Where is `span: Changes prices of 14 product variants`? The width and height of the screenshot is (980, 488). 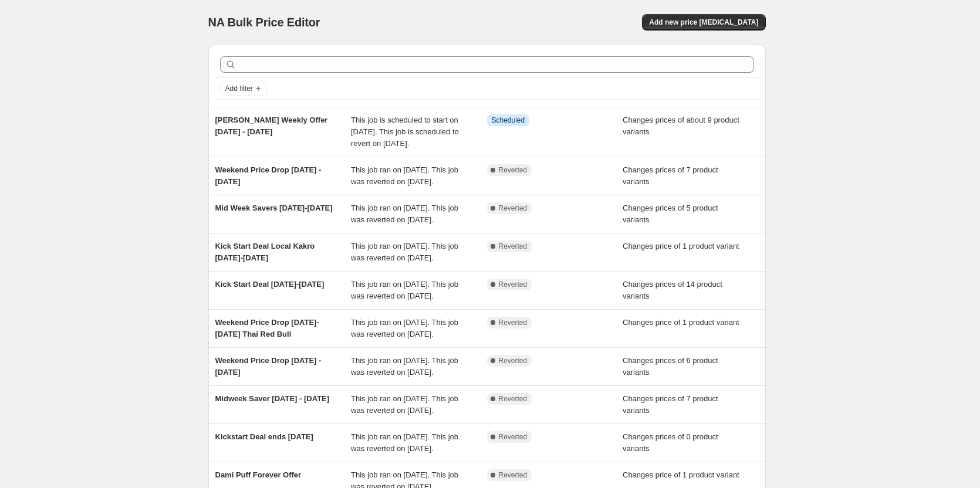 span: Changes prices of 14 product variants is located at coordinates (672, 290).